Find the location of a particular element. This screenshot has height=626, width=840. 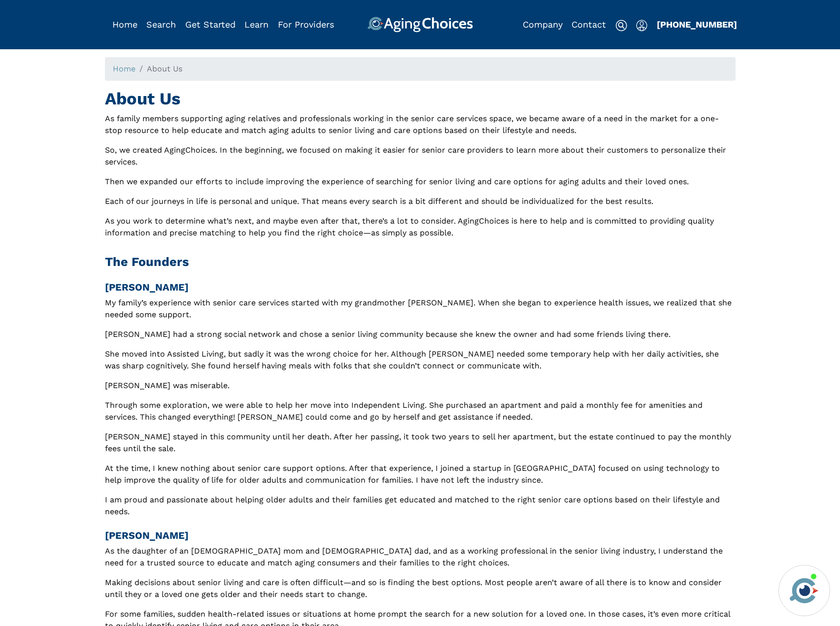

nav: breadcrumb is located at coordinates (420, 69).